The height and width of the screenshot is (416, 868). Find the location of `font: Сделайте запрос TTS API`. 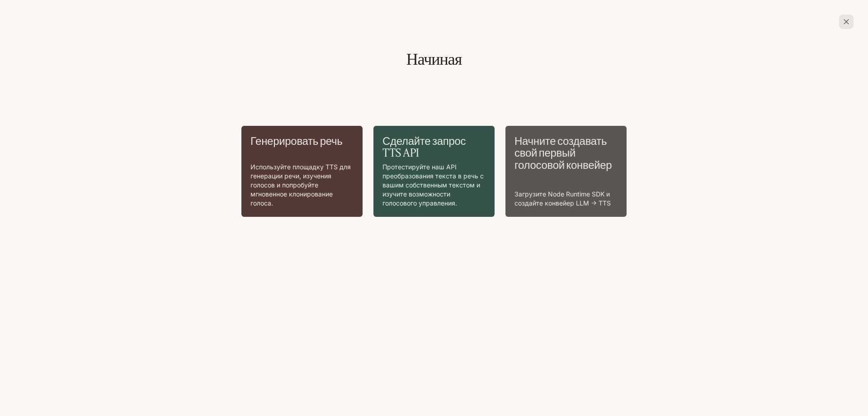

font: Сделайте запрос TTS API is located at coordinates (424, 147).